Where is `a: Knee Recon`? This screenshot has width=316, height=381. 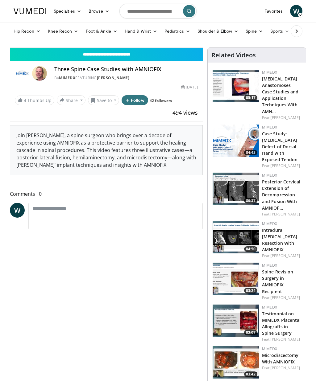
a: Knee Recon is located at coordinates (63, 31).